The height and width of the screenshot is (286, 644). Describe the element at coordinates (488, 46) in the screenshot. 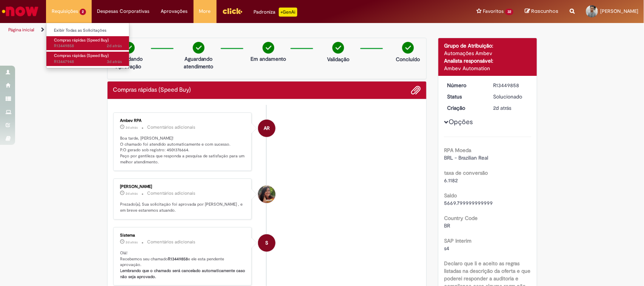

I see `div: Grupo de Atribuição:` at that location.